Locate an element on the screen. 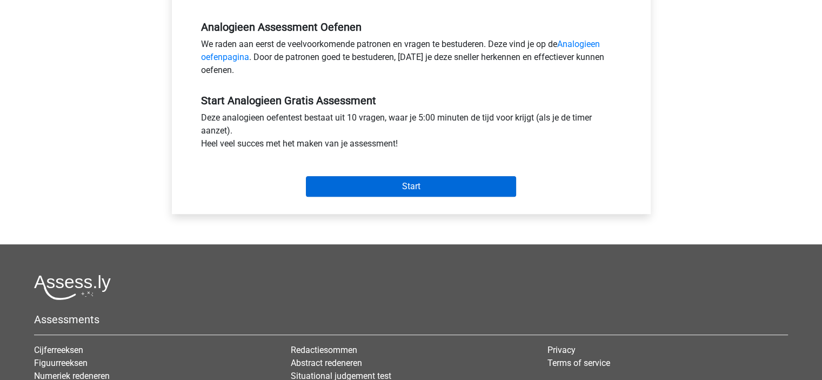  a: Cijferreeksen is located at coordinates (58, 350).